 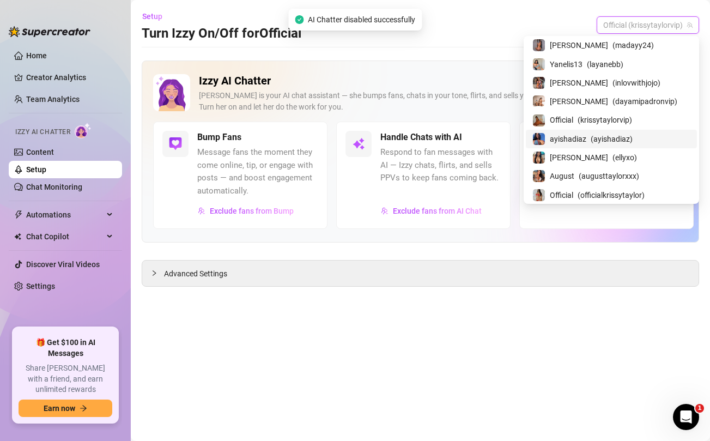 What do you see at coordinates (252, 211) in the screenshot?
I see `span: Exclude fans from Bump` at bounding box center [252, 211].